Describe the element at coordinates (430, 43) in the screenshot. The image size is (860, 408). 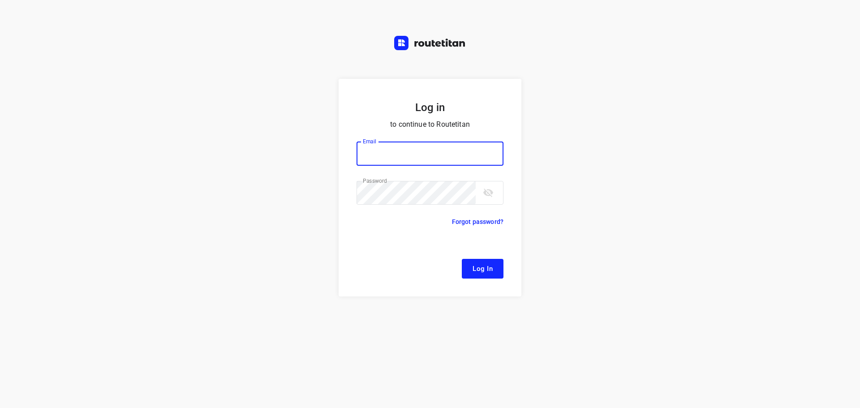
I see `img: Routetitan` at that location.